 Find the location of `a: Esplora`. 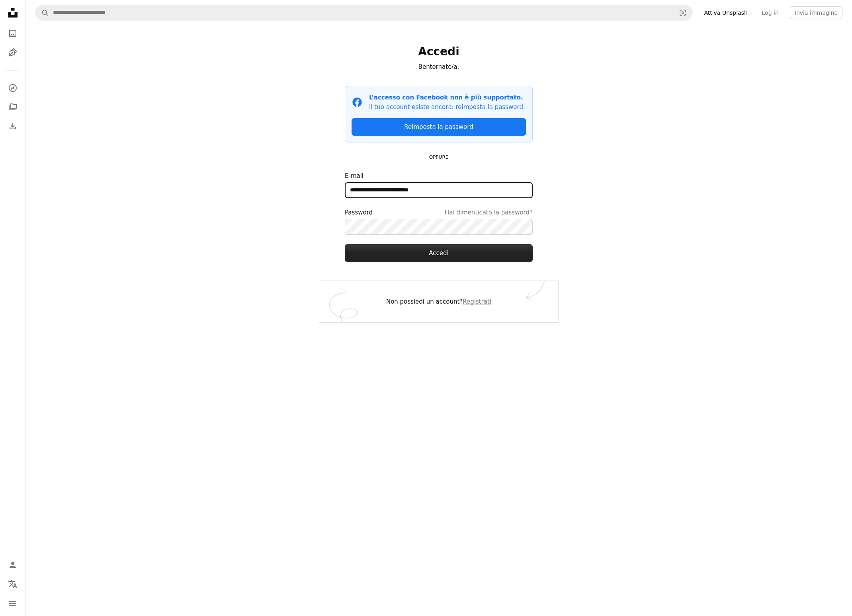

a: Esplora is located at coordinates (13, 88).